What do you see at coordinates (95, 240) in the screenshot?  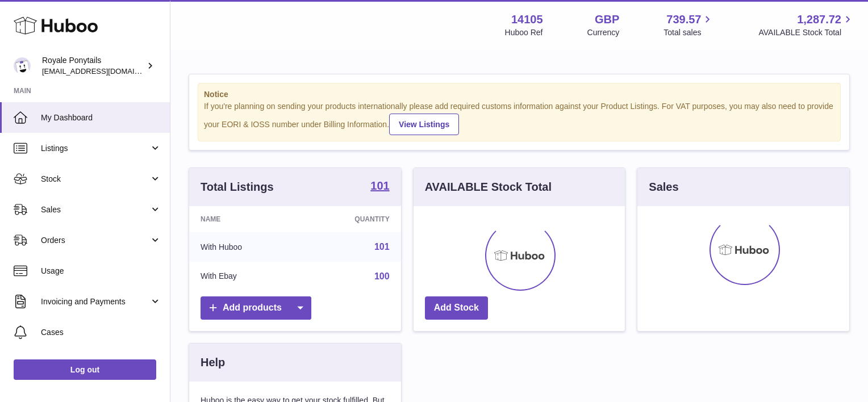 I see `span: Orders` at bounding box center [95, 240].